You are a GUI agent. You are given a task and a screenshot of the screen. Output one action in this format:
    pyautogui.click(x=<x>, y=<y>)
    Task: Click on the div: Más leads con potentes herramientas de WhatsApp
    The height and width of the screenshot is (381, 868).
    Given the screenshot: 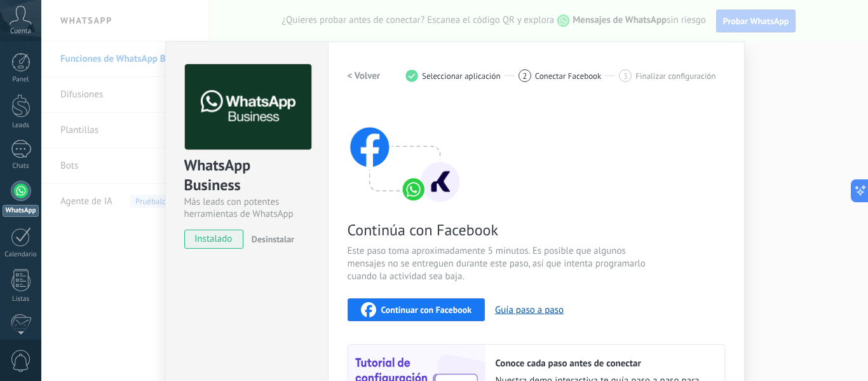 What is the action you would take?
    pyautogui.click(x=247, y=208)
    